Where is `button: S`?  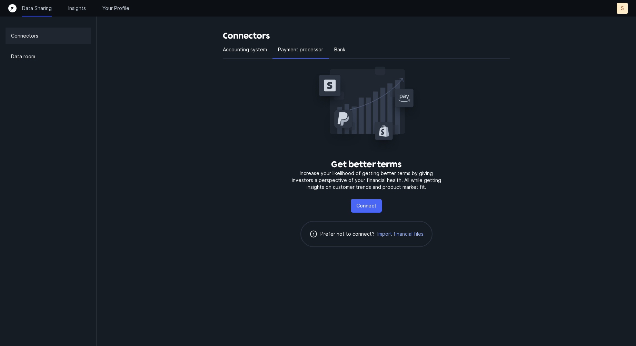
button: S is located at coordinates (622, 8).